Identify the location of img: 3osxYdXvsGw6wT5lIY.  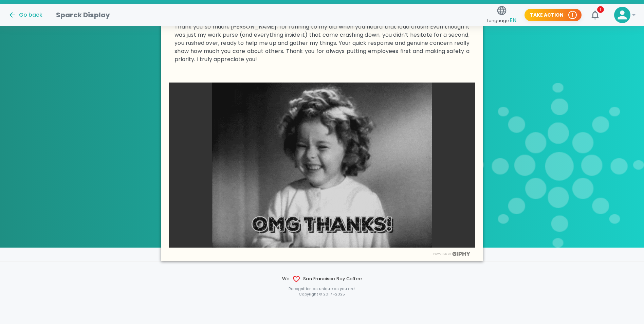
(322, 165).